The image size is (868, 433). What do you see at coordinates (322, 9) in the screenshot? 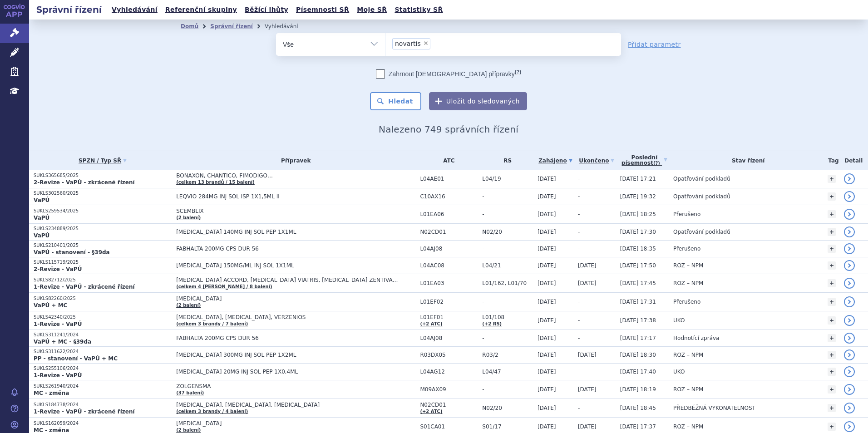
I see `a: Písemnosti SŘ` at bounding box center [322, 9].